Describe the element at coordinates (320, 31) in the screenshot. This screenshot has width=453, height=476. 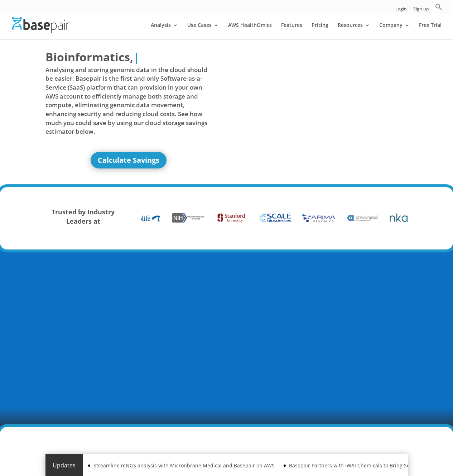
I see `a: Pricing` at that location.